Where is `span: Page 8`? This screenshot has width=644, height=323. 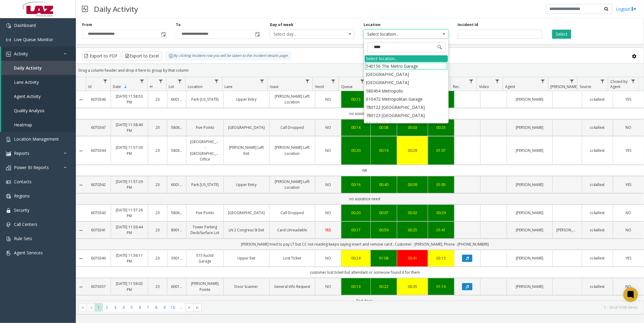
span: Page 8 is located at coordinates (156, 308).